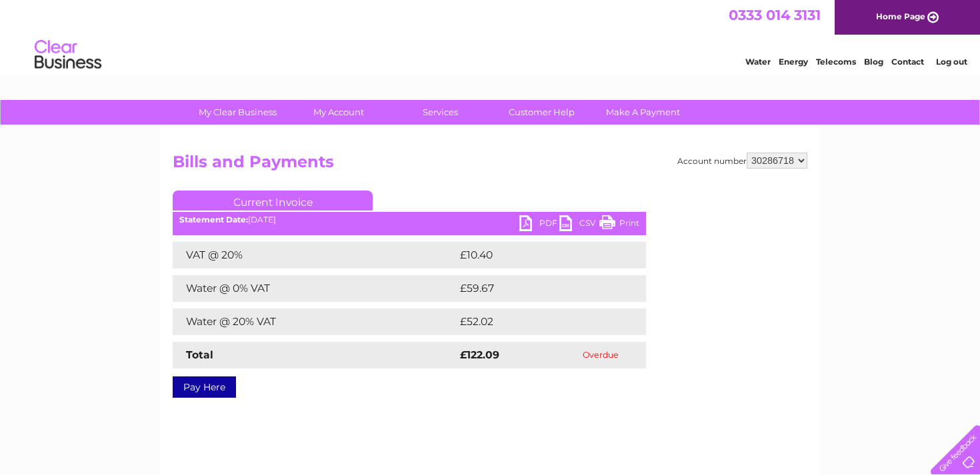 This screenshot has height=475, width=980. What do you see at coordinates (907, 61) in the screenshot?
I see `a: Contact` at bounding box center [907, 61].